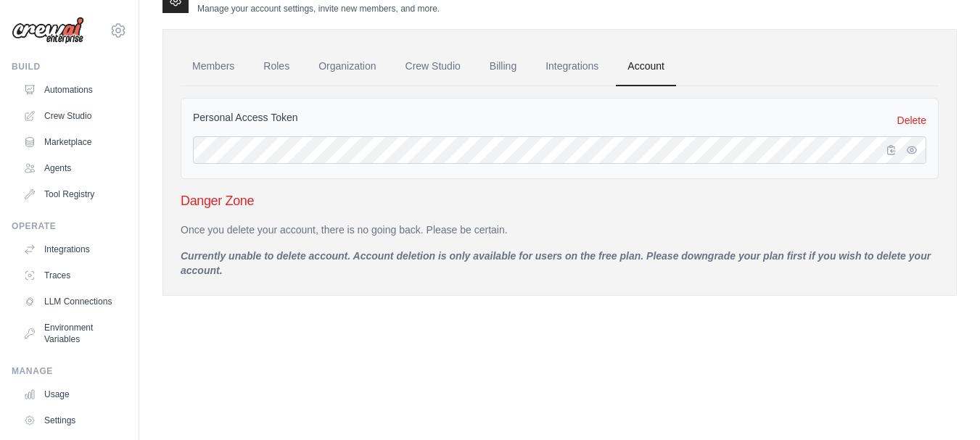 The width and height of the screenshot is (980, 440). I want to click on a: Automations, so click(72, 90).